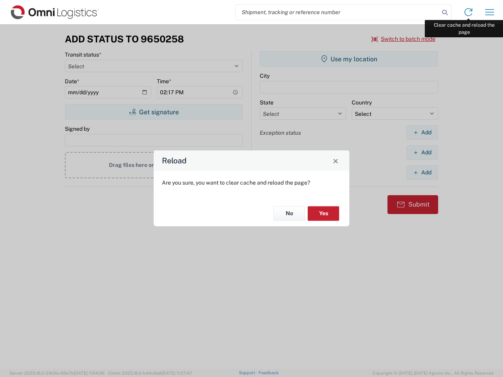  I want to click on input: Shipment, tracking or reference number, so click(337, 12).